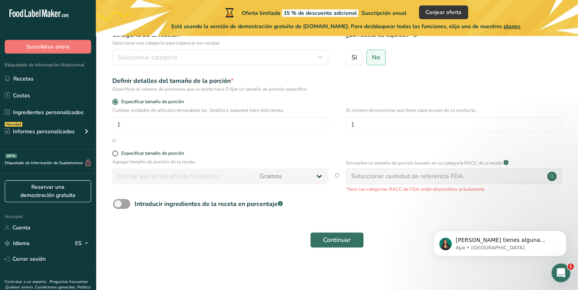  I want to click on div: ES, so click(83, 243).